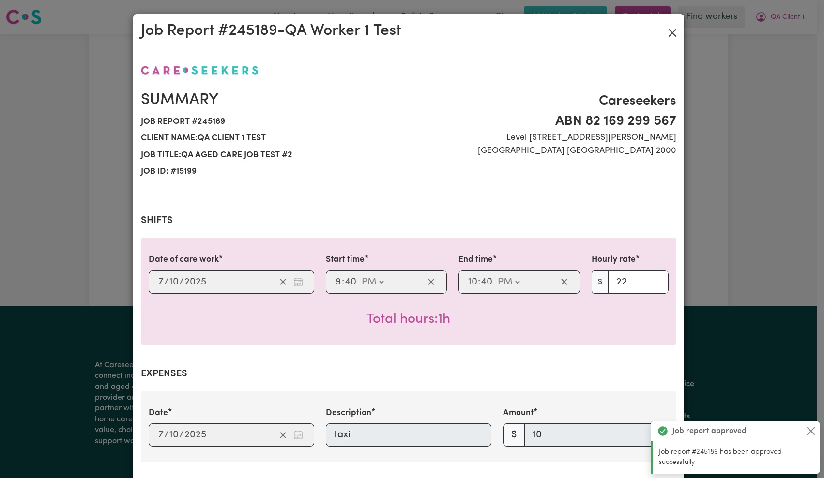  What do you see at coordinates (409, 374) in the screenshot?
I see `h2: Expenses` at bounding box center [409, 374].